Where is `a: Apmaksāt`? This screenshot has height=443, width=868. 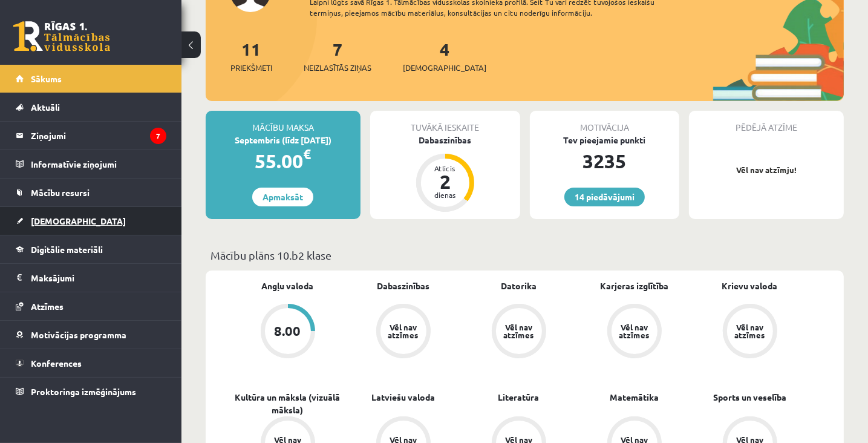
a: Apmaksāt is located at coordinates (283, 197).